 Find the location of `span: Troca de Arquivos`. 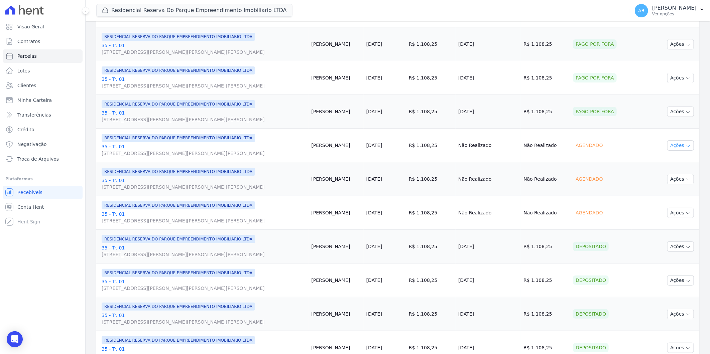

span: Troca de Arquivos is located at coordinates (38, 159).